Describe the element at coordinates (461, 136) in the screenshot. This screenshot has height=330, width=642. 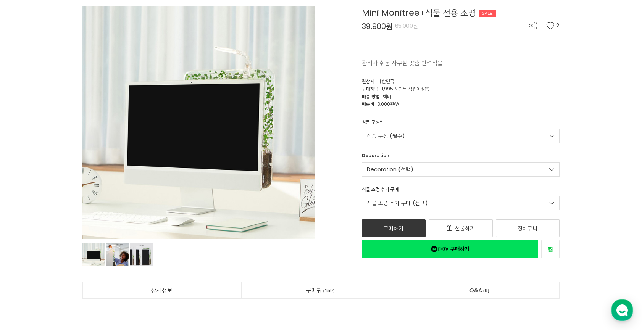
I see `a: 상품 구성 (필수)` at that location.